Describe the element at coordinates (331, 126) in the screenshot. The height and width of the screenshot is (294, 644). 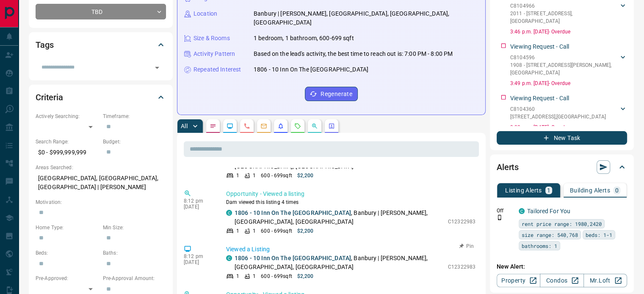
I see `svg: Agent Actions` at that location.